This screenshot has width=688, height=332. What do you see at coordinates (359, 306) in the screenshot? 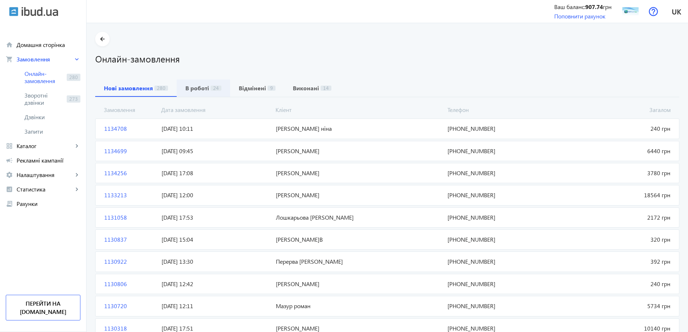
I see `span: Мазур роман` at bounding box center [359, 306].